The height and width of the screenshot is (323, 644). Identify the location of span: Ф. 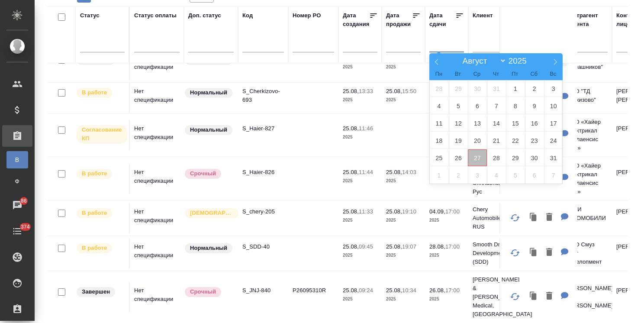
(17, 181).